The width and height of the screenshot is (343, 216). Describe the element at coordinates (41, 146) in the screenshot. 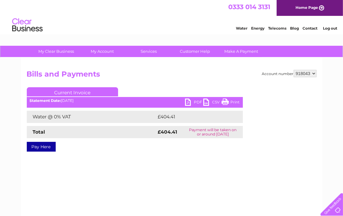

I see `a: Pay Here` at that location.